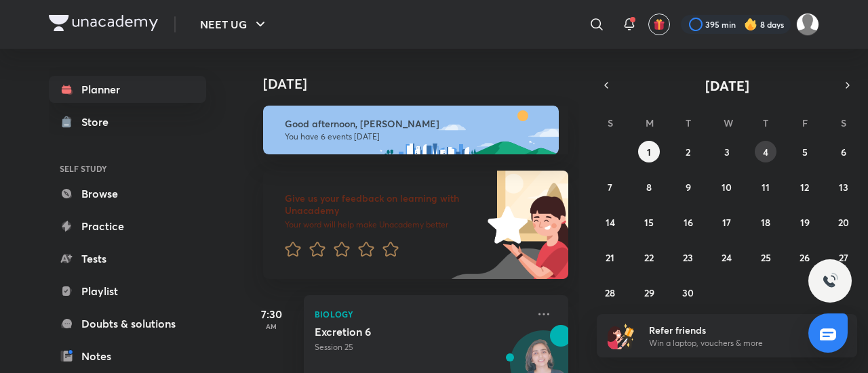  Describe the element at coordinates (805, 222) in the screenshot. I see `button: September 19, 2025` at that location.